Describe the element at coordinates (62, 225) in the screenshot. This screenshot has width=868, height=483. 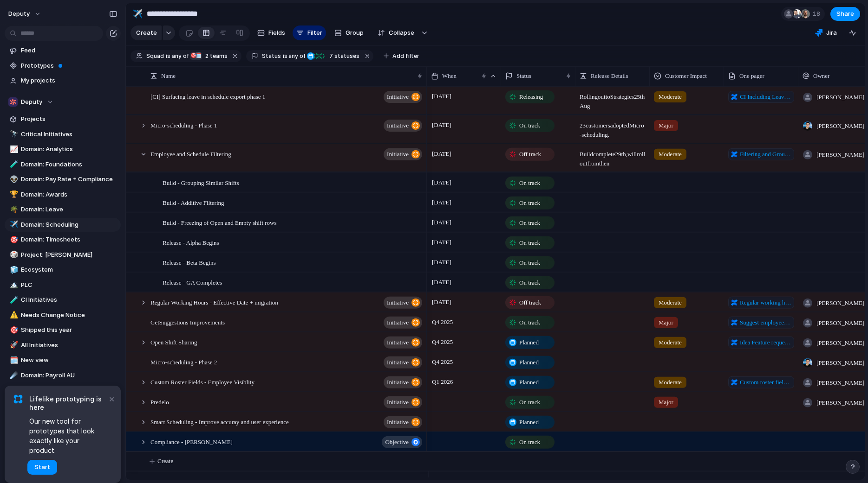
I see `div: ✈️Domain: Scheduling` at that location.